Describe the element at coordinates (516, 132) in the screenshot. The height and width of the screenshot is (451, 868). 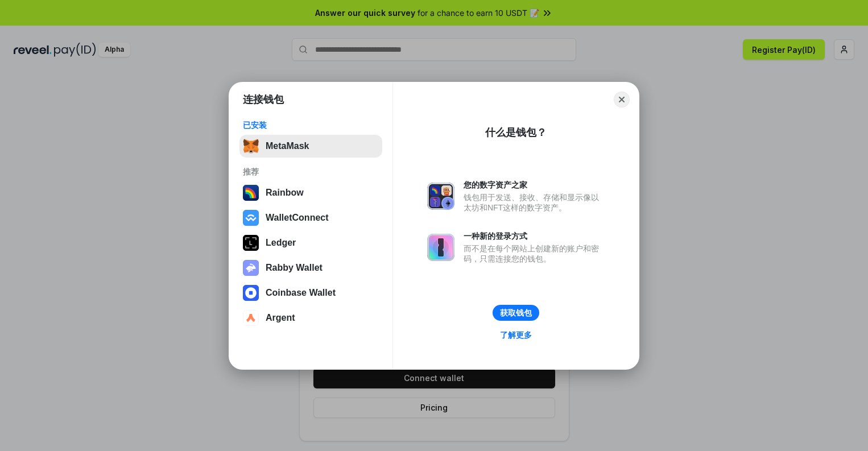
I see `div: 什么是钱包？` at that location.